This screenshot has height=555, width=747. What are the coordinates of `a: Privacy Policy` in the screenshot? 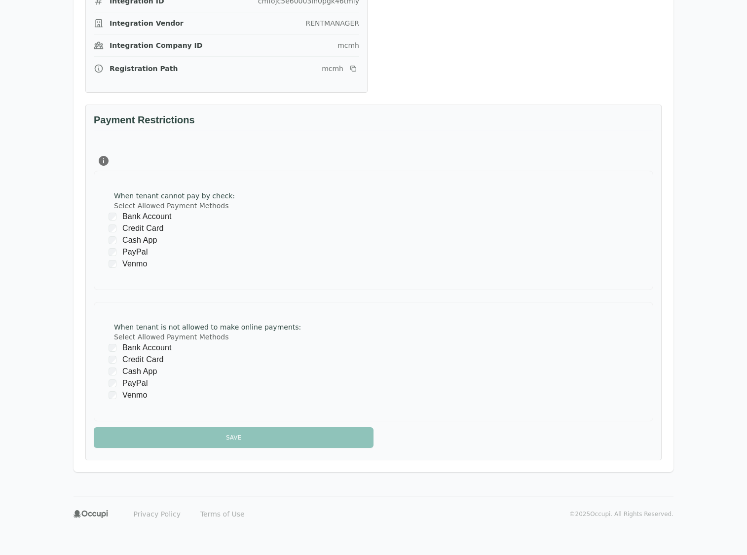 It's located at (157, 514).